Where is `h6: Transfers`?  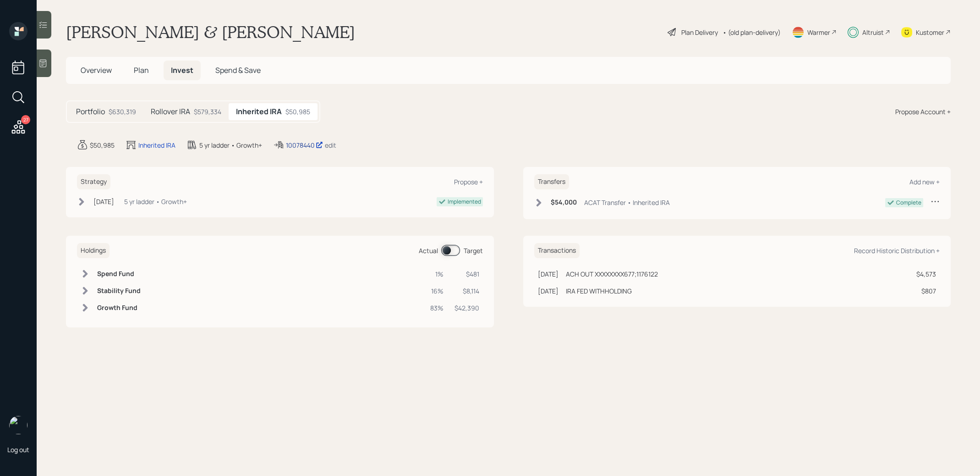 h6: Transfers is located at coordinates (552, 182).